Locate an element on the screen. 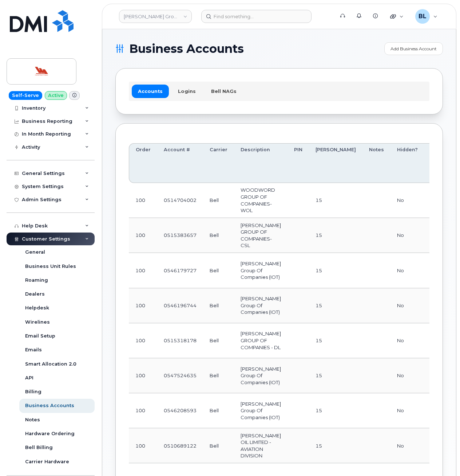 This screenshot has height=476, width=460. td: 0547524635 is located at coordinates (180, 376).